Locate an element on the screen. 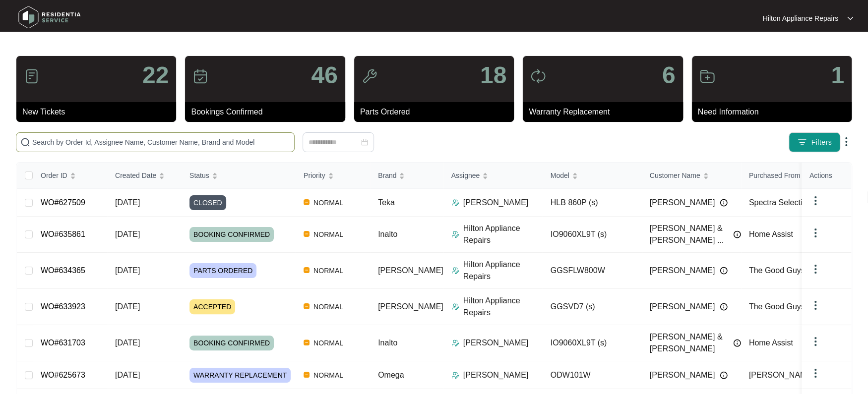 The height and width of the screenshot is (394, 868). p: 22 is located at coordinates (155, 76).